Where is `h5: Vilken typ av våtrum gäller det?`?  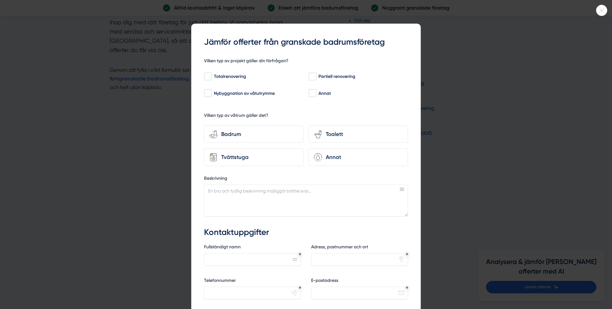
h5: Vilken typ av våtrum gäller det? is located at coordinates (236, 116).